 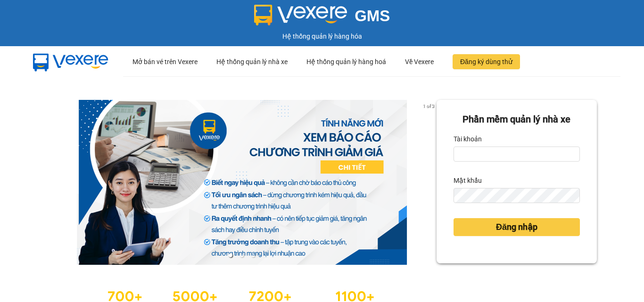 I want to click on span: Đăng nhập, so click(x=516, y=226).